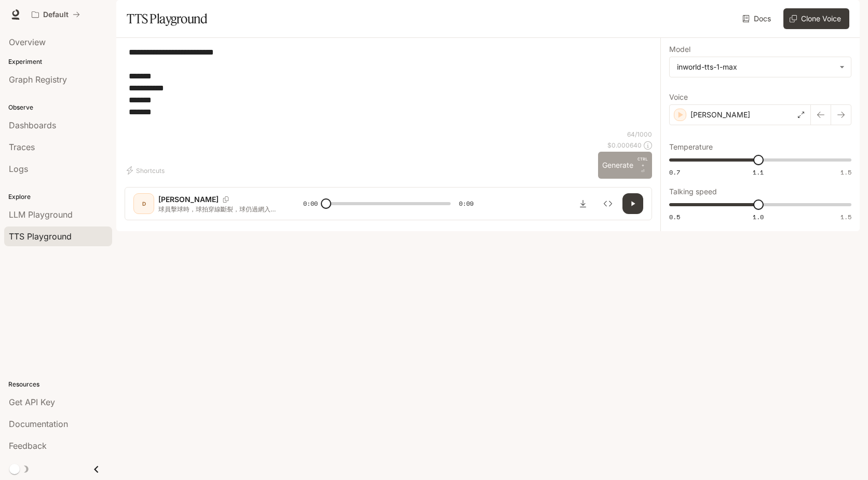  What do you see at coordinates (56, 14) in the screenshot?
I see `p: Default` at bounding box center [56, 14].